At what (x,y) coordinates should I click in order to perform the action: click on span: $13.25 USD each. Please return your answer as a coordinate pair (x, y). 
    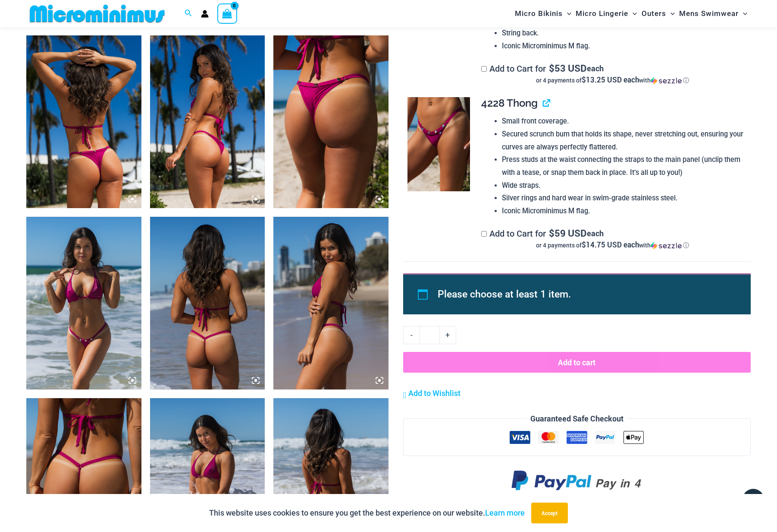
    Looking at the image, I should click on (611, 79).